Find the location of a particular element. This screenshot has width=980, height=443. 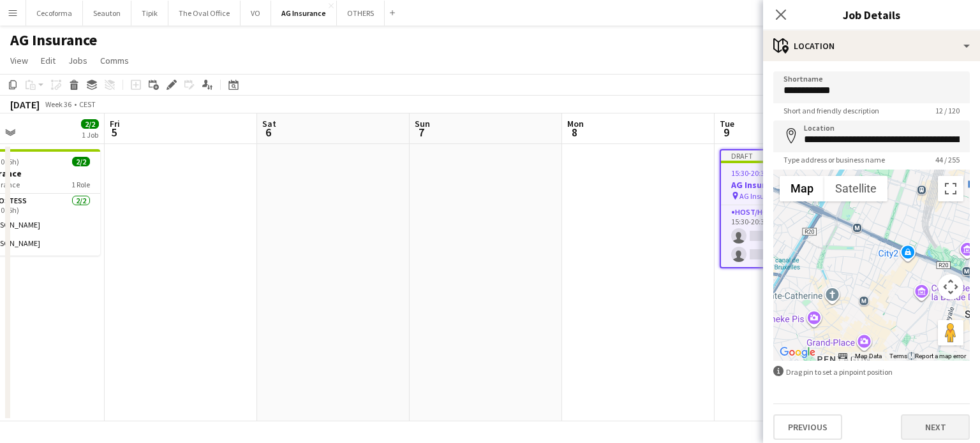

span: View is located at coordinates (19, 61).